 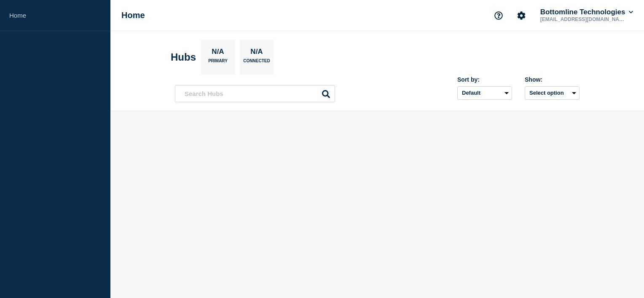 What do you see at coordinates (133, 15) in the screenshot?
I see `h1: Home` at bounding box center [133, 15].